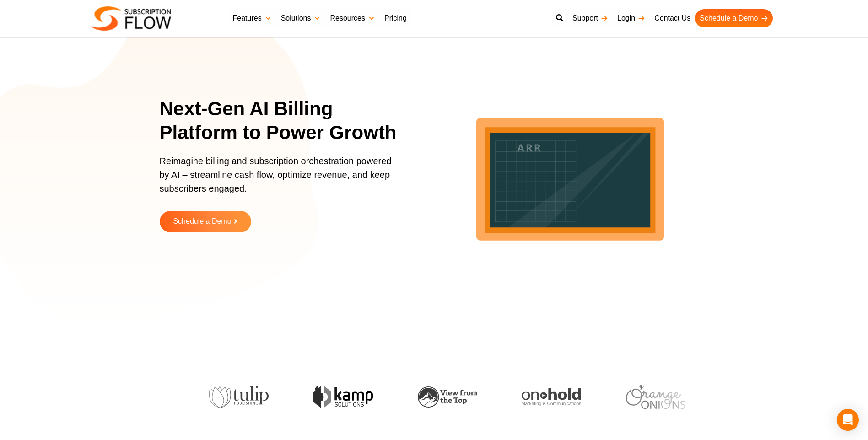 This screenshot has width=868, height=440. What do you see at coordinates (202, 222) in the screenshot?
I see `span: Schedule a Demo` at bounding box center [202, 222].